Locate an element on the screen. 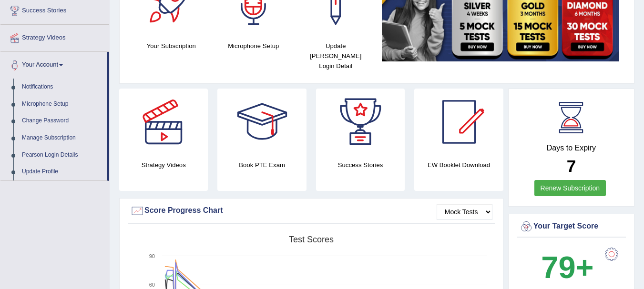 This screenshot has width=644, height=289. tspan: Test scores is located at coordinates (311, 239).